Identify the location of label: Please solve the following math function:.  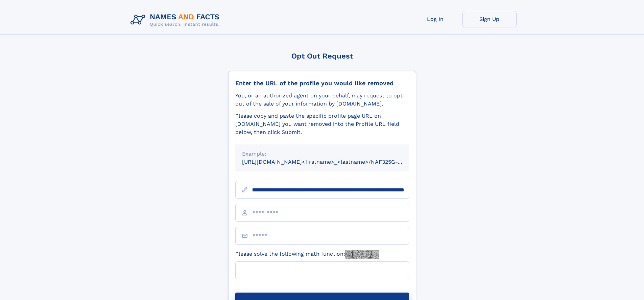
(307, 255).